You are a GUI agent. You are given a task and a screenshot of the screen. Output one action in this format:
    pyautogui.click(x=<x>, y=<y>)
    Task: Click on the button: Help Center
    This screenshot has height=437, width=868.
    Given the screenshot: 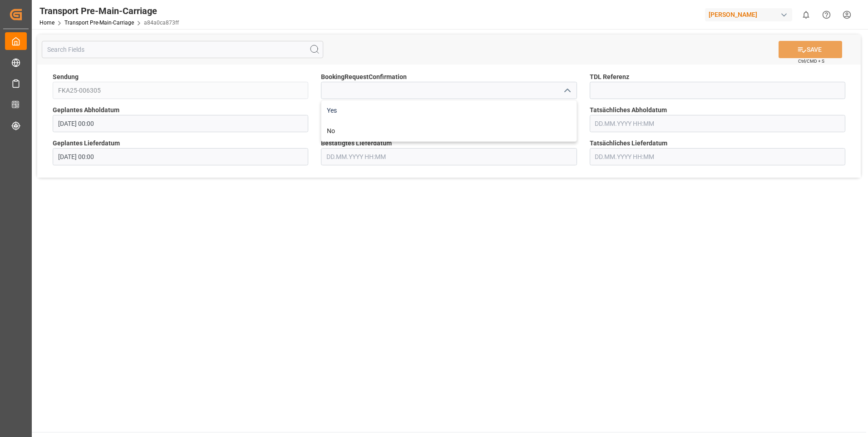 What is the action you would take?
    pyautogui.click(x=826, y=15)
    